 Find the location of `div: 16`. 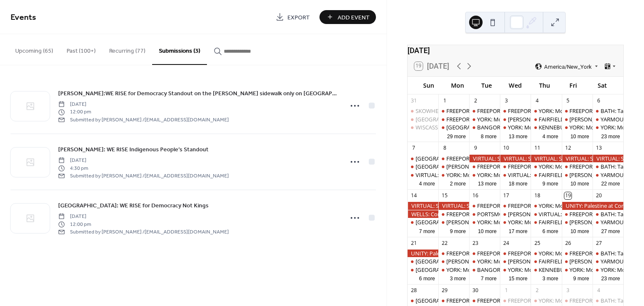

div: 16 is located at coordinates (475, 195).